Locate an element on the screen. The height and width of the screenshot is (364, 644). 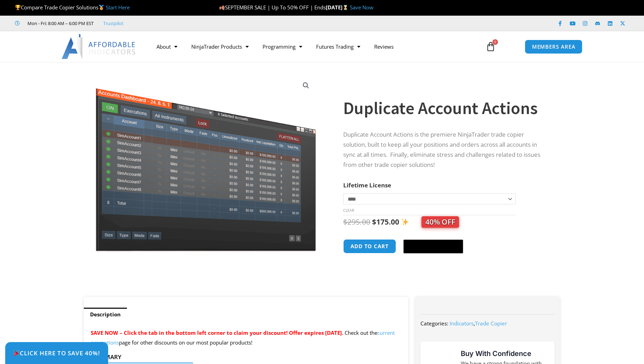
a: Clear options is located at coordinates (349, 210).